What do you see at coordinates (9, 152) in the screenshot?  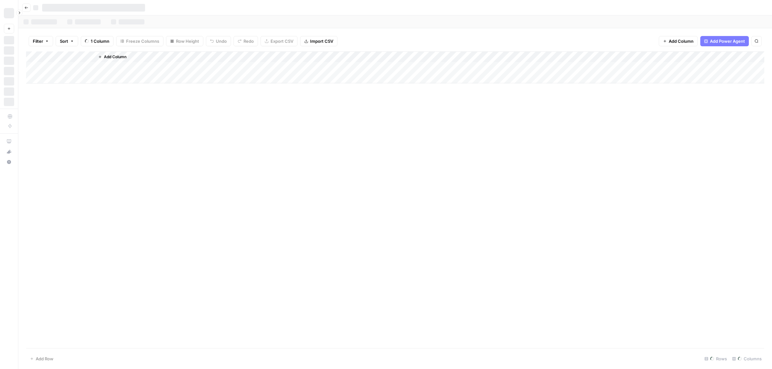 I see `div: What's new?` at bounding box center [9, 152].